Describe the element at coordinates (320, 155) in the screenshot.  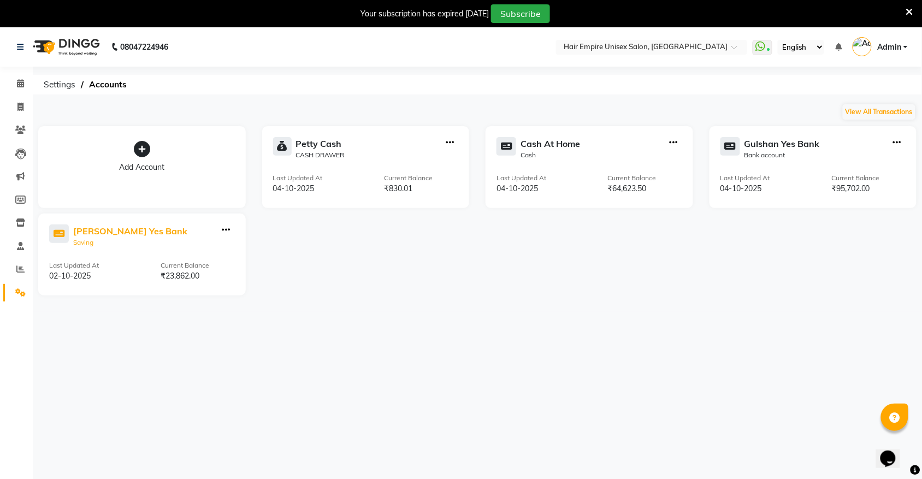
I see `div: CASH DRAWER` at that location.